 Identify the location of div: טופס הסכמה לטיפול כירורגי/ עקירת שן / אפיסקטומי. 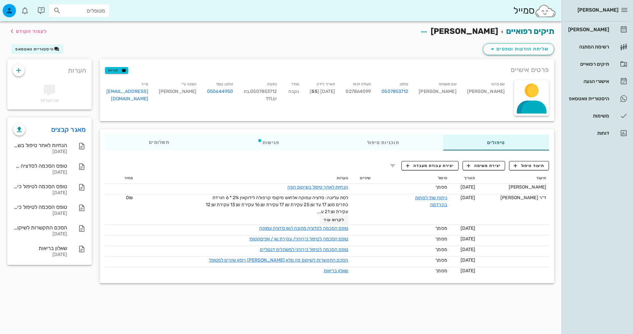
(40, 186).